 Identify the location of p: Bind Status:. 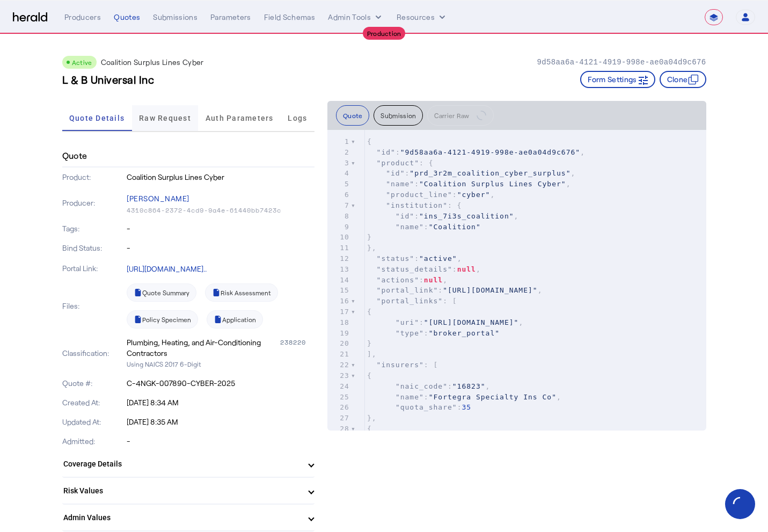
(94, 248).